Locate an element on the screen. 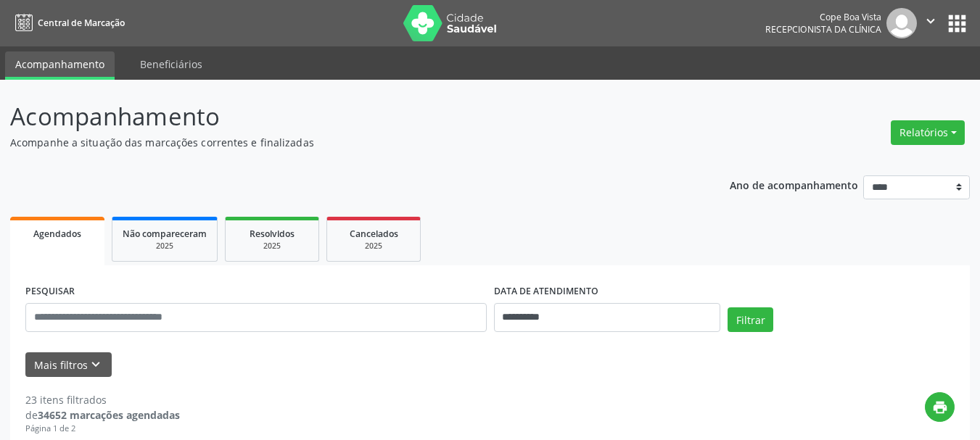  img: img is located at coordinates (901, 23).